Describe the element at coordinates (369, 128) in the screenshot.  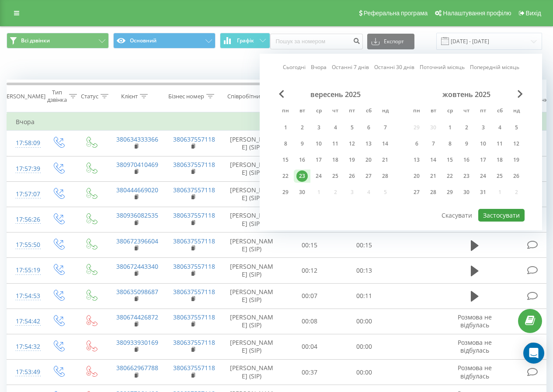
I see `div: сб 6 вер 2025 р.` at that location.